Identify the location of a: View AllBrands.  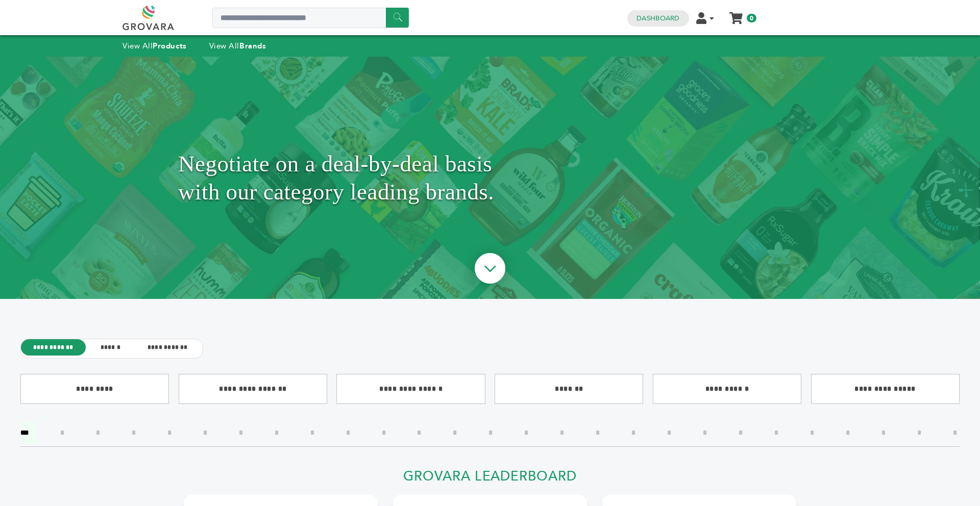
(238, 46).